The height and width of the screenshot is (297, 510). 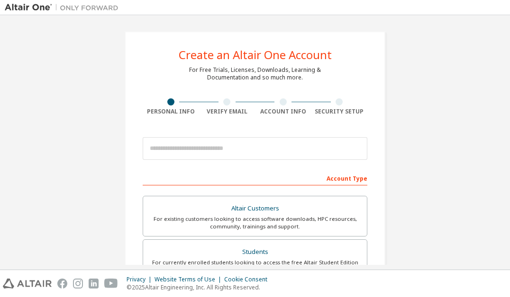 I want to click on p: © 2025 Altair Engineering, Inc. All Rights Reserved., so click(x=199, y=288).